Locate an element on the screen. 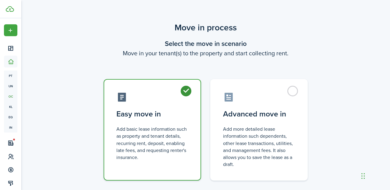  a: in is located at coordinates (11, 128).